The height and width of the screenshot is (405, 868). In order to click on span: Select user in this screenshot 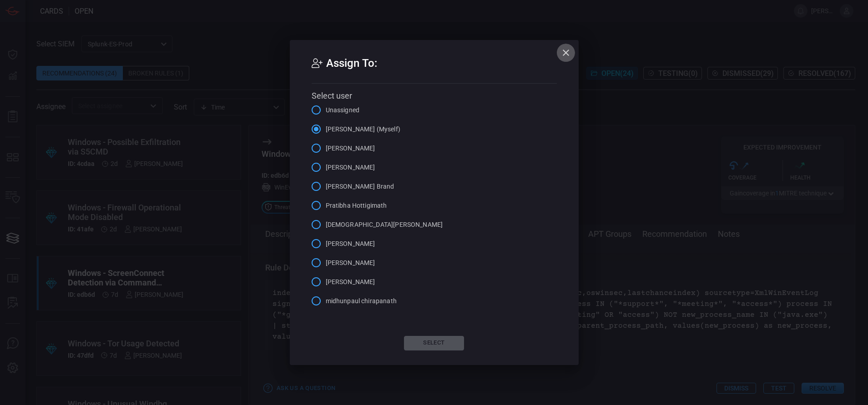, I will do `click(332, 96)`.